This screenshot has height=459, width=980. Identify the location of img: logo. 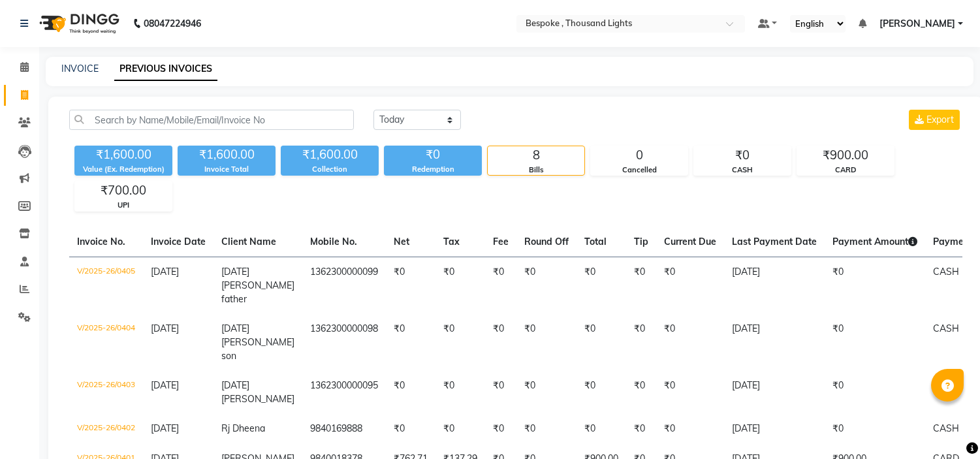
(78, 24).